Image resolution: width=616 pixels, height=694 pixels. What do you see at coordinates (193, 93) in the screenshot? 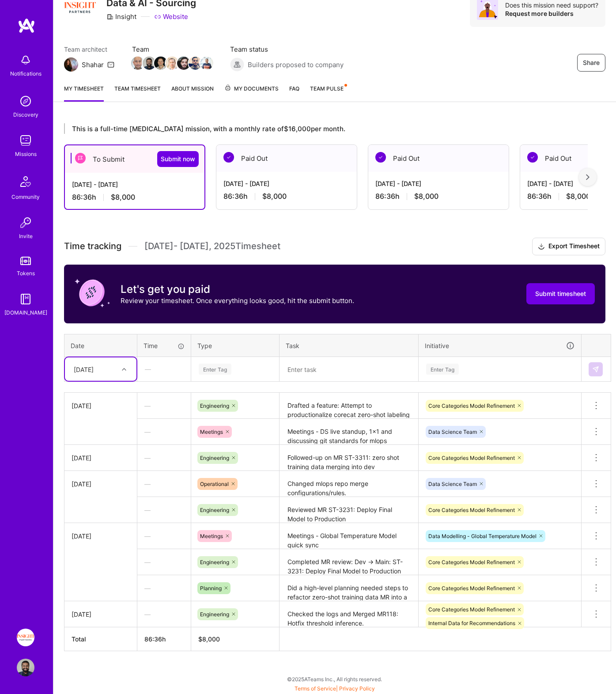
I see `a: About Mission` at bounding box center [193, 93].